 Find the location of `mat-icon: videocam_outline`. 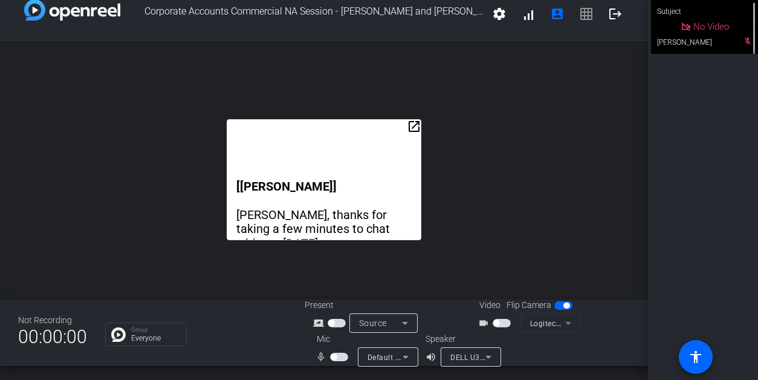

mat-icon: videocam_outline is located at coordinates (485, 323).